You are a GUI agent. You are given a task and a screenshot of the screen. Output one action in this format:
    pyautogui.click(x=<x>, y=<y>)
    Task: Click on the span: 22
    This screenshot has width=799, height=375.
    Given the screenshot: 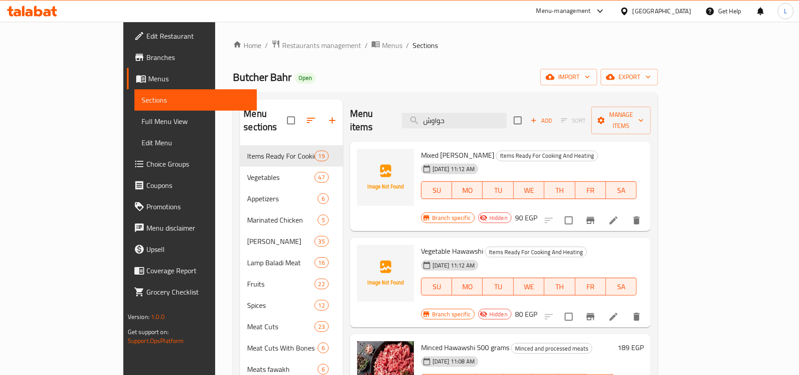 What is the action you would take?
    pyautogui.click(x=322, y=284)
    